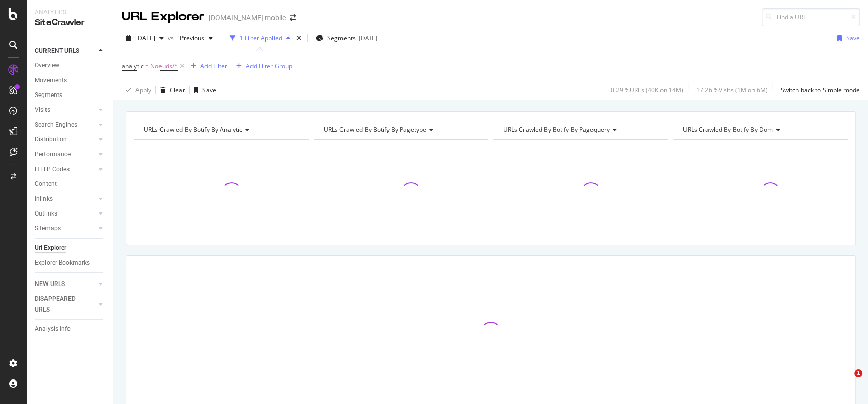 The height and width of the screenshot is (404, 868). Describe the element at coordinates (375, 130) in the screenshot. I see `span: URLs Crawled By Botify By pagetype` at that location.